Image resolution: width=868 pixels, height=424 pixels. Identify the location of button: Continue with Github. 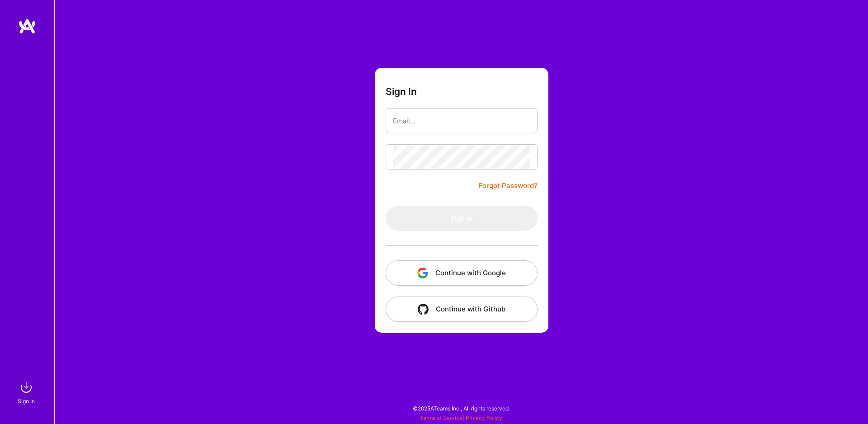
(462, 309).